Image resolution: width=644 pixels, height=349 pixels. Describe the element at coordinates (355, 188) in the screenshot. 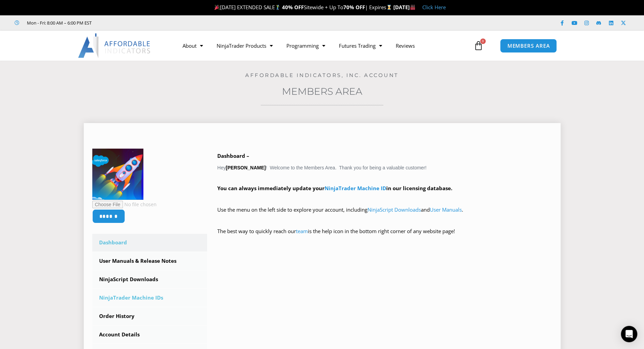

I see `a: NinjaTrader Machine ID` at that location.